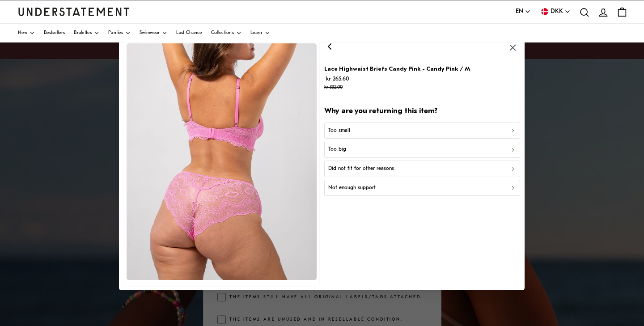  What do you see at coordinates (222, 33) in the screenshot?
I see `span: Collections` at bounding box center [222, 33].